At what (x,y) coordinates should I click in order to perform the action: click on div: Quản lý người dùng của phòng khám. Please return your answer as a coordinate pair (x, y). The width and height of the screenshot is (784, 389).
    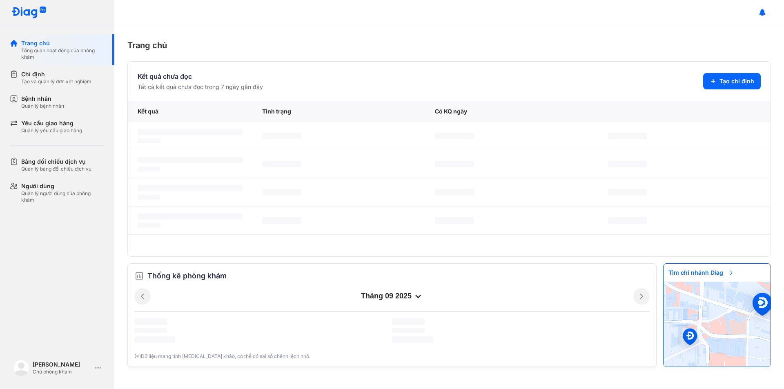
    Looking at the image, I should click on (63, 197).